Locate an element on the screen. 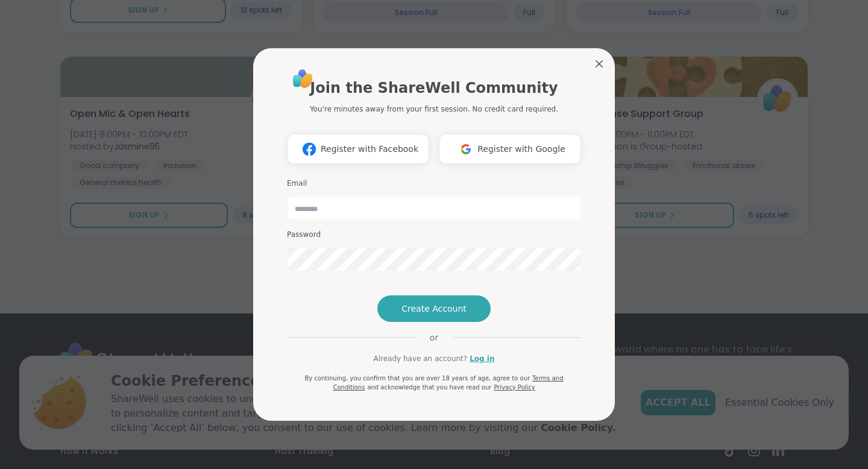 The height and width of the screenshot is (469, 868). a: Privacy Policy is located at coordinates (515, 387).